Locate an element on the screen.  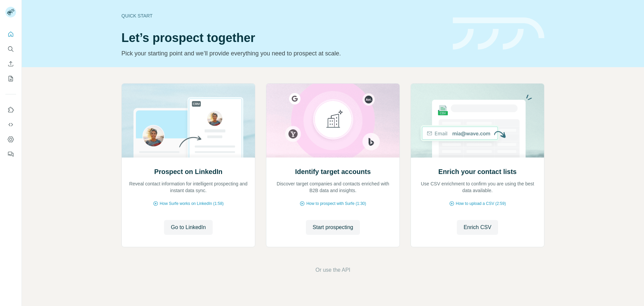
img: Enrich your contact lists is located at coordinates (477, 120).